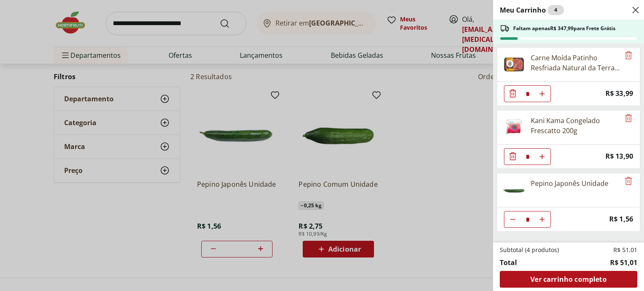 The image size is (644, 291). Describe the element at coordinates (575, 63) in the screenshot. I see `div: Carne Moída Patinho Resfriada Natural da Terra 500g` at that location.